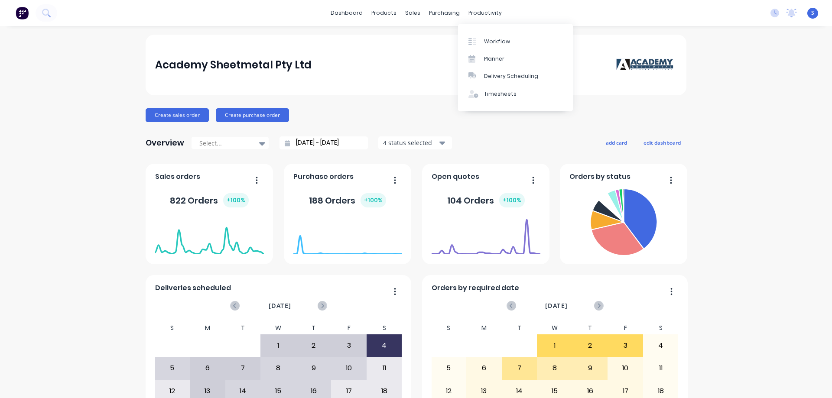 The image size is (832, 398). Describe the element at coordinates (346, 13) in the screenshot. I see `a: dashboard` at that location.